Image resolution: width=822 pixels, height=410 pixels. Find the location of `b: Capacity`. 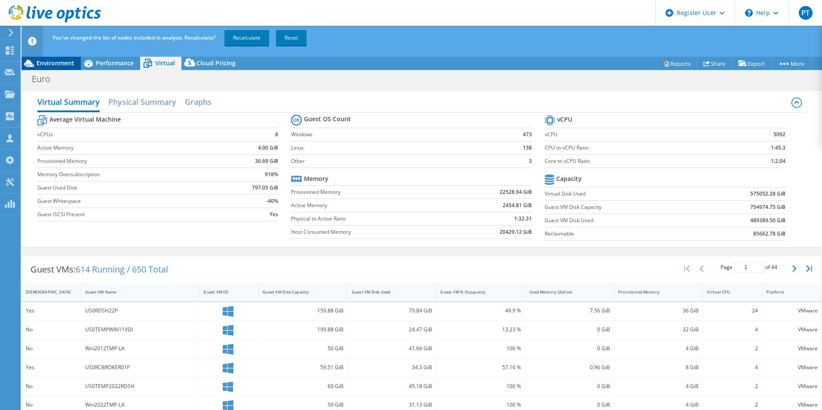

b: Capacity is located at coordinates (569, 179).